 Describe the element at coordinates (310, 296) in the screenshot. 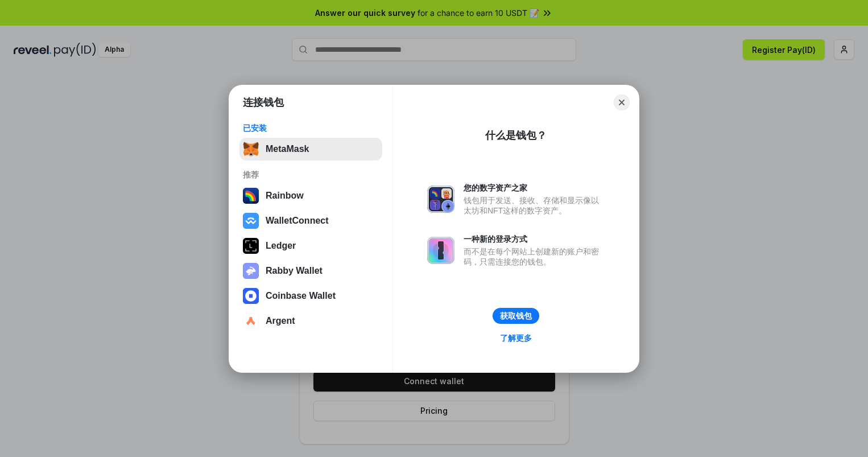

I see `button: Coinbase Wallet` at that location.